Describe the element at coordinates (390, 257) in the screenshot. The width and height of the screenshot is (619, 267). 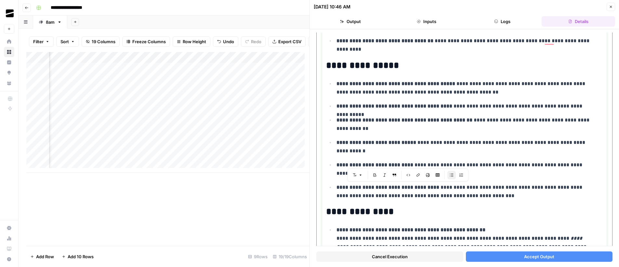
I see `span: Cancel Execution` at that location.